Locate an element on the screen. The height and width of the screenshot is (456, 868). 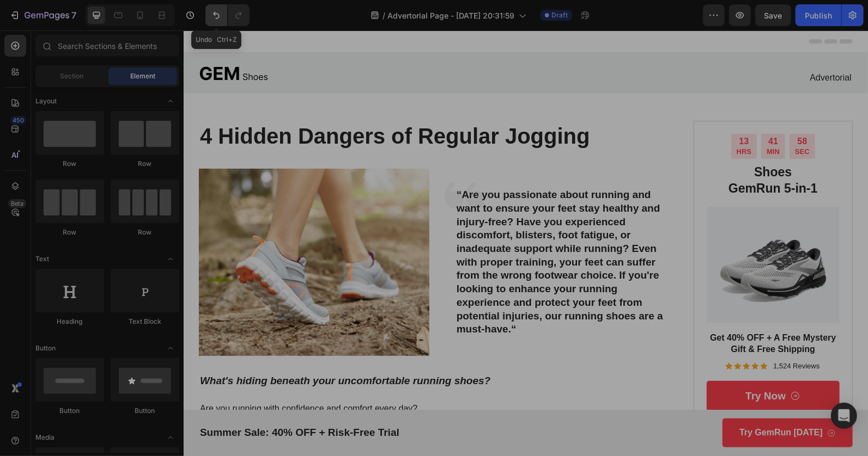
button: Save is located at coordinates (773, 15).